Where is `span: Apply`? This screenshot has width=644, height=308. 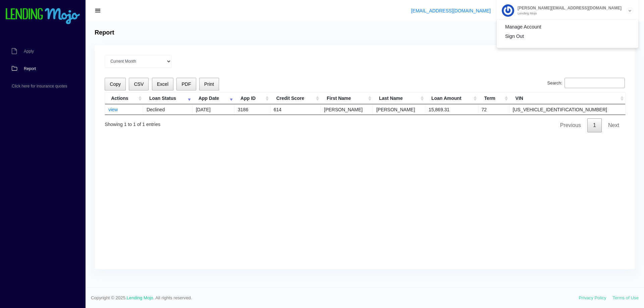 span: Apply is located at coordinates (29, 51).